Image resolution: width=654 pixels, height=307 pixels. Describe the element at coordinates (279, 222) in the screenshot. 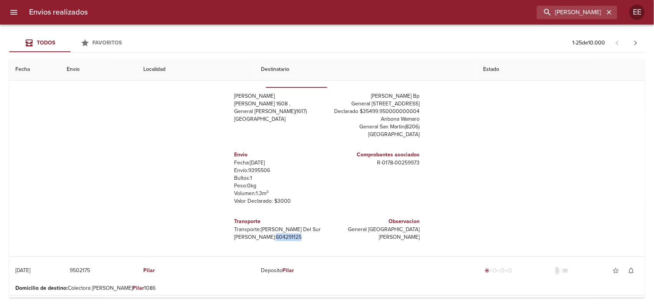

I see `h6: Transporte` at that location.